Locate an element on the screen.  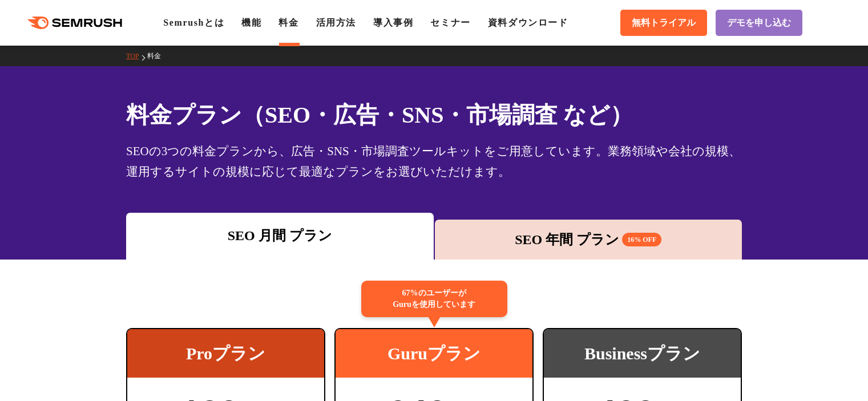
div: 67%のユーザーが Guruを使用しています is located at coordinates (434, 299).